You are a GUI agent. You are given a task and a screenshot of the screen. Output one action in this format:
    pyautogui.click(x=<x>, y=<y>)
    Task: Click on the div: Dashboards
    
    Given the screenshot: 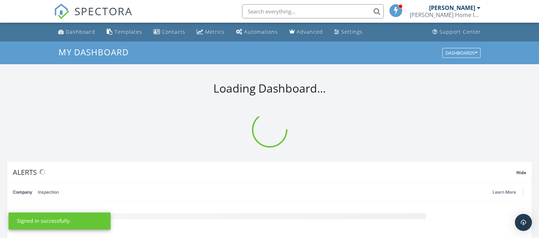 What is the action you would take?
    pyautogui.click(x=461, y=53)
    